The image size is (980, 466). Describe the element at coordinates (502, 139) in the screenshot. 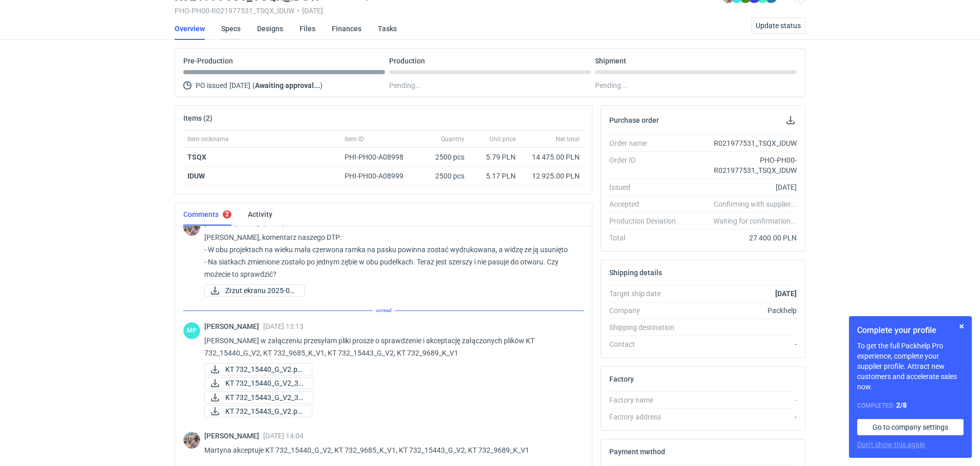

I see `span: Unit price` at that location.